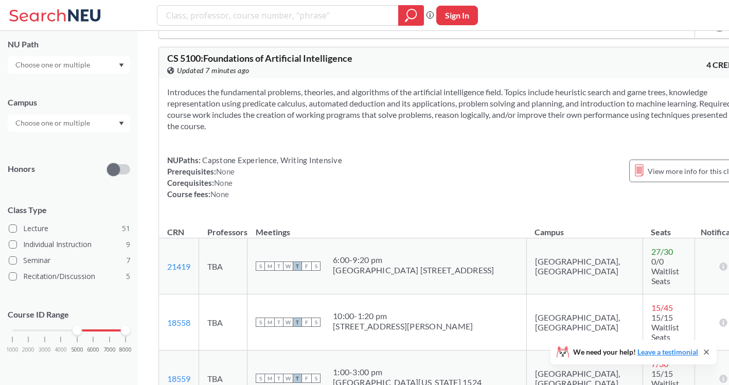  Describe the element at coordinates (128, 260) in the screenshot. I see `span: 7` at that location.